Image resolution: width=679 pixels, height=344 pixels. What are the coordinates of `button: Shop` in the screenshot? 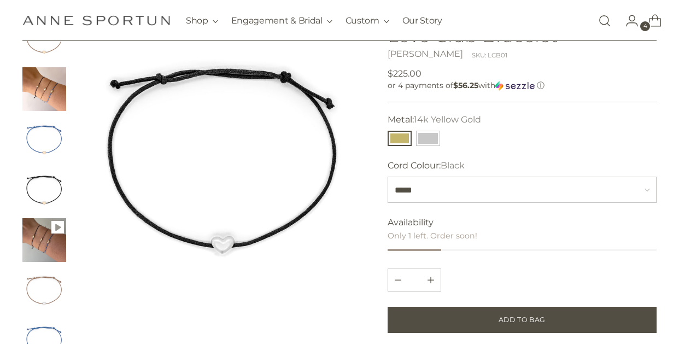 It's located at (202, 21).